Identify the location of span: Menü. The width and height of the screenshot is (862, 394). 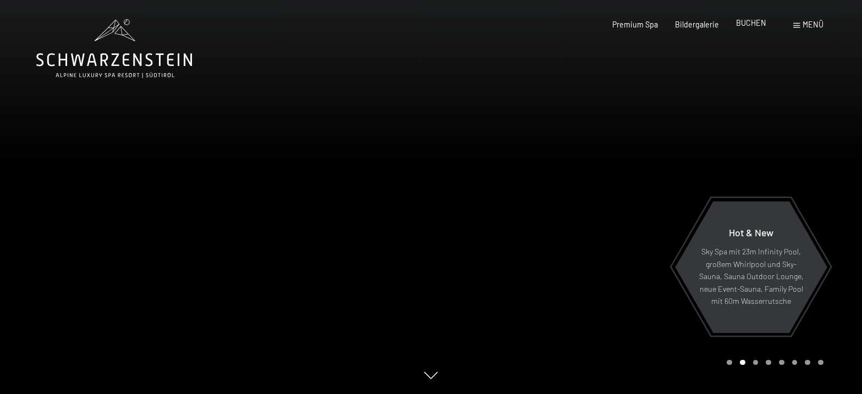
(813, 24).